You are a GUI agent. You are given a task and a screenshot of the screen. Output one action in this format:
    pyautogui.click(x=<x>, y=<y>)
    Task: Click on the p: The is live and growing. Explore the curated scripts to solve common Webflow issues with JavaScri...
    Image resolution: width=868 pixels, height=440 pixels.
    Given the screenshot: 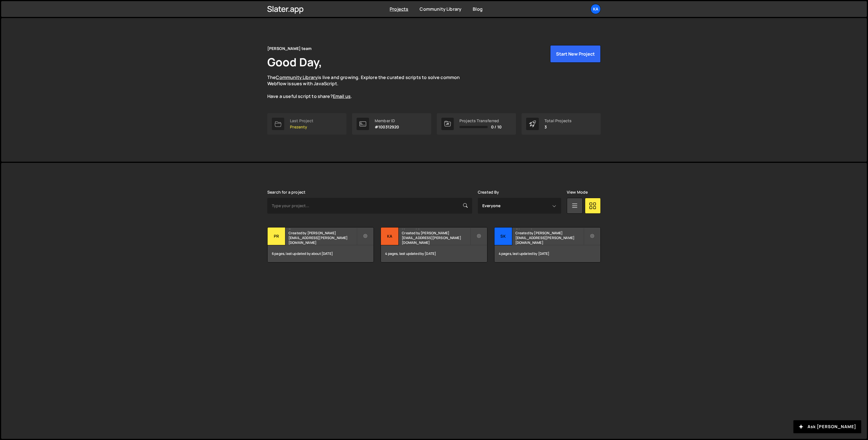 What is the action you would take?
    pyautogui.click(x=369, y=87)
    